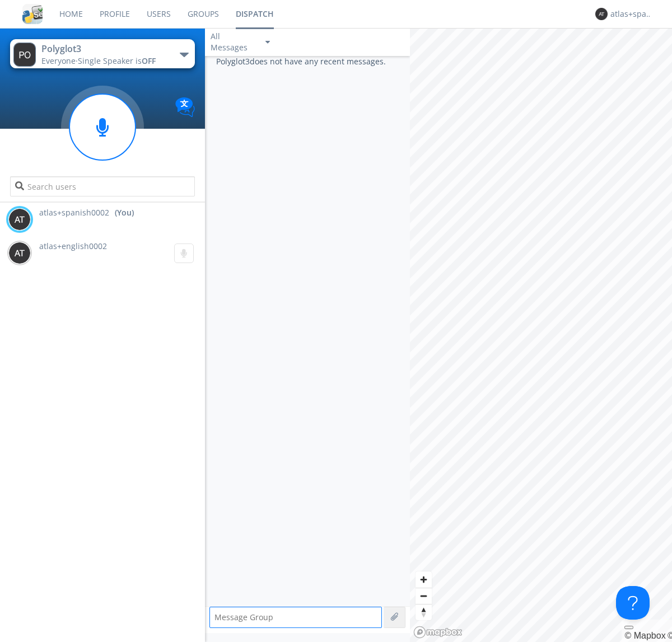  Describe the element at coordinates (233, 42) in the screenshot. I see `div: All Messages` at that location.